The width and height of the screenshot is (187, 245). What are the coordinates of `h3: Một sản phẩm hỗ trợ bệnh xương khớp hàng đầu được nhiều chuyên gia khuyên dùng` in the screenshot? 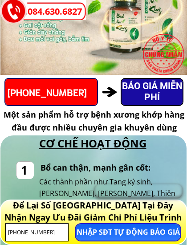 It's located at (94, 121).